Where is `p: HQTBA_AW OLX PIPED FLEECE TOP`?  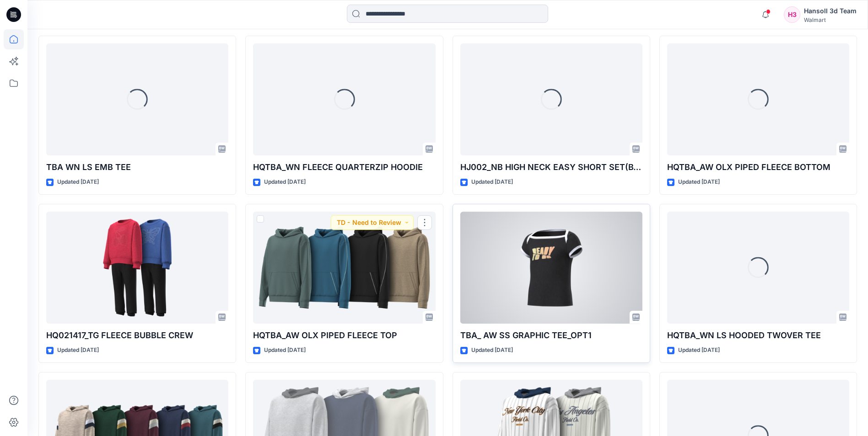
p: HQTBA_AW OLX PIPED FLEECE TOP is located at coordinates (344, 335).